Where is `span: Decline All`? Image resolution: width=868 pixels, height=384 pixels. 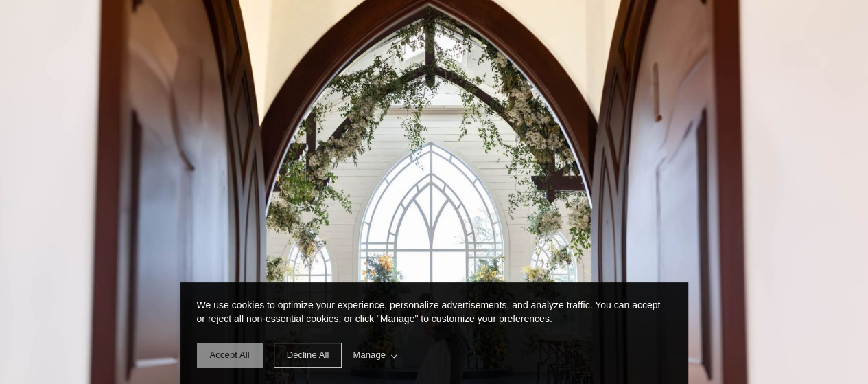
span: Decline All is located at coordinates (308, 354).